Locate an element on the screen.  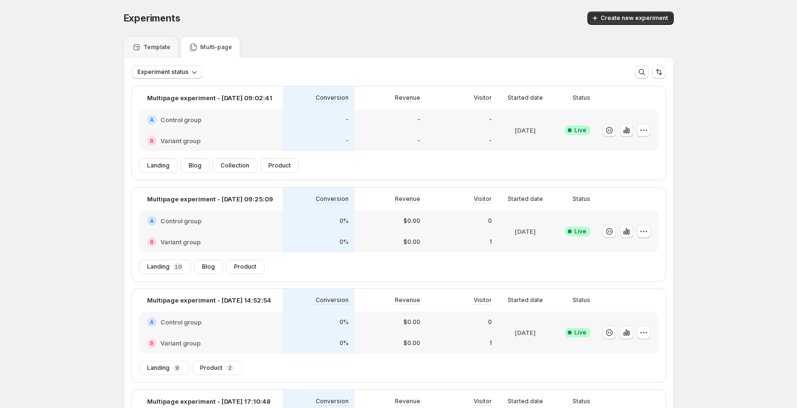
button: Sort the results is located at coordinates (659, 72).